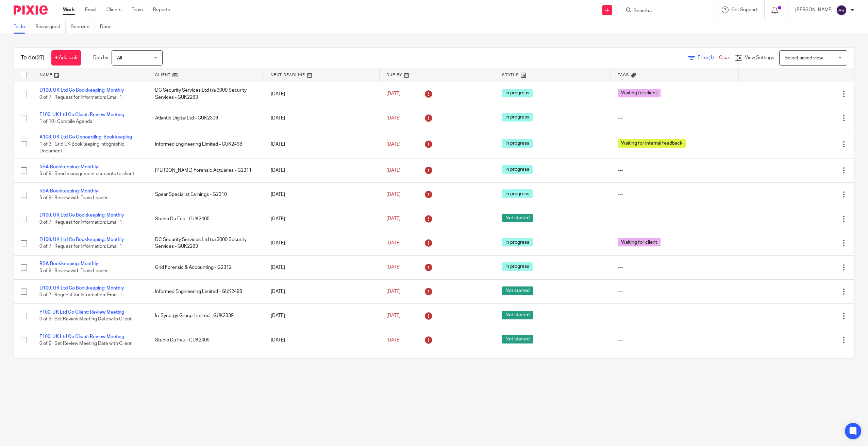 The height and width of the screenshot is (446, 868). Describe the element at coordinates (724, 58) in the screenshot. I see `a: Clear` at that location.